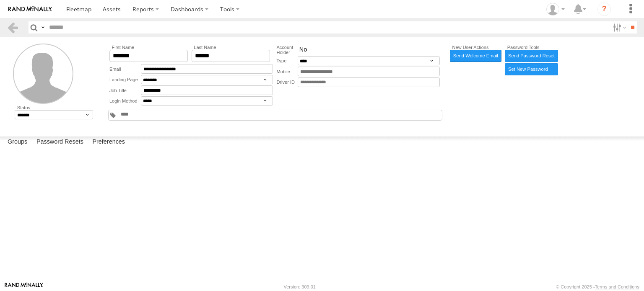  What do you see at coordinates (17, 143) in the screenshot?
I see `label: Groups` at bounding box center [17, 143].